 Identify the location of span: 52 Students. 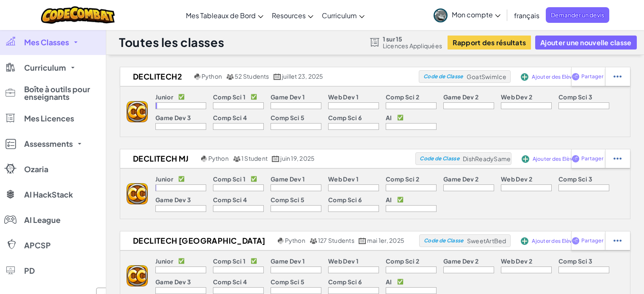
(252, 76).